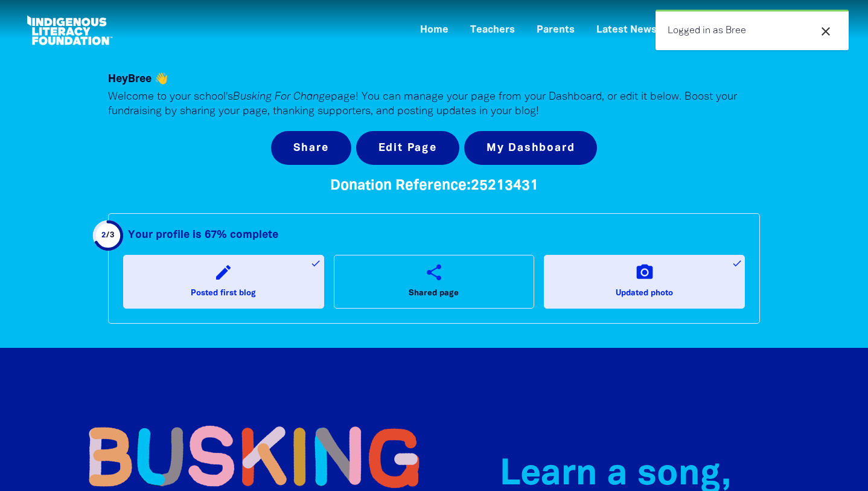 The height and width of the screenshot is (491, 868). What do you see at coordinates (433, 294) in the screenshot?
I see `span: Shared page` at bounding box center [433, 294].